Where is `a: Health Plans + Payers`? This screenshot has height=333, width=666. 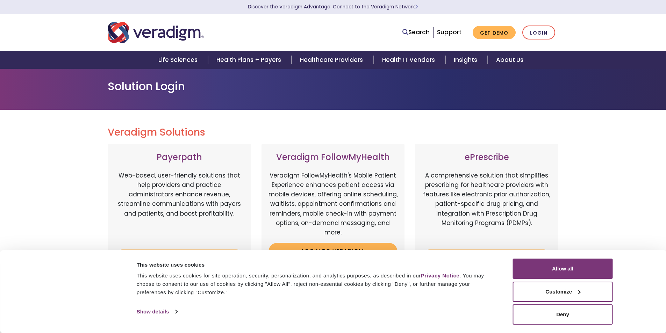 a: Health Plans + Payers is located at coordinates (249, 60).